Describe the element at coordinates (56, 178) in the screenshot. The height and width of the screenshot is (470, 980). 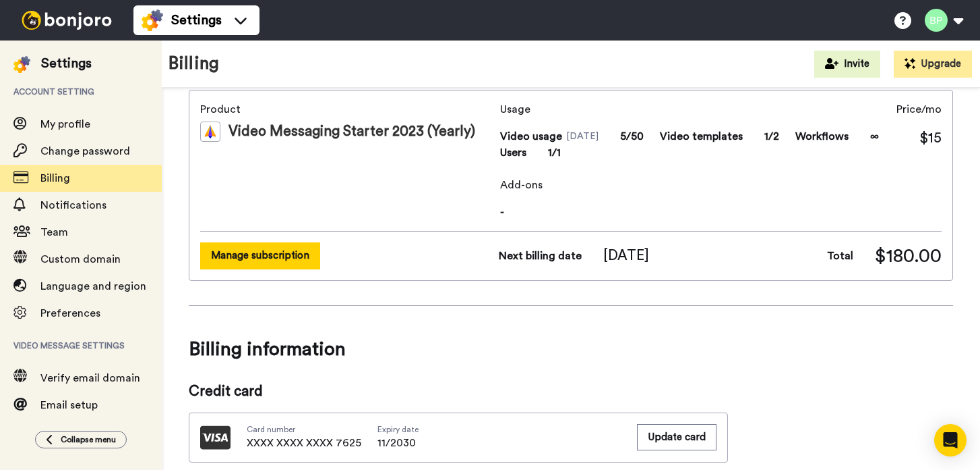
I see `span: Billing` at that location.